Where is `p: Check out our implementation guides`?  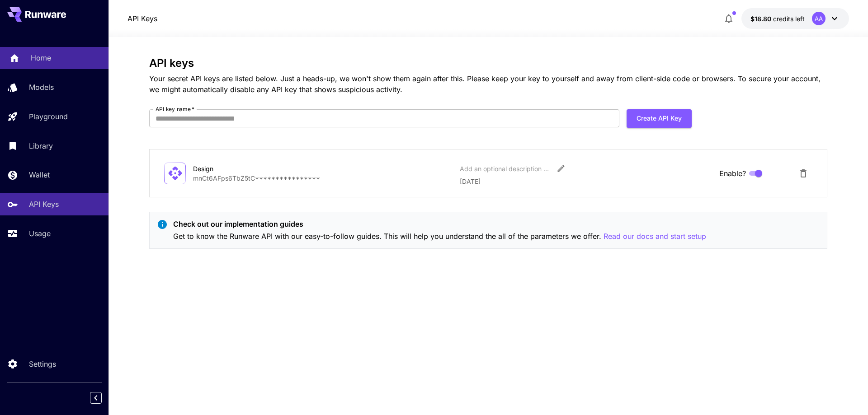 p: Check out our implementation guides is located at coordinates (439, 224).